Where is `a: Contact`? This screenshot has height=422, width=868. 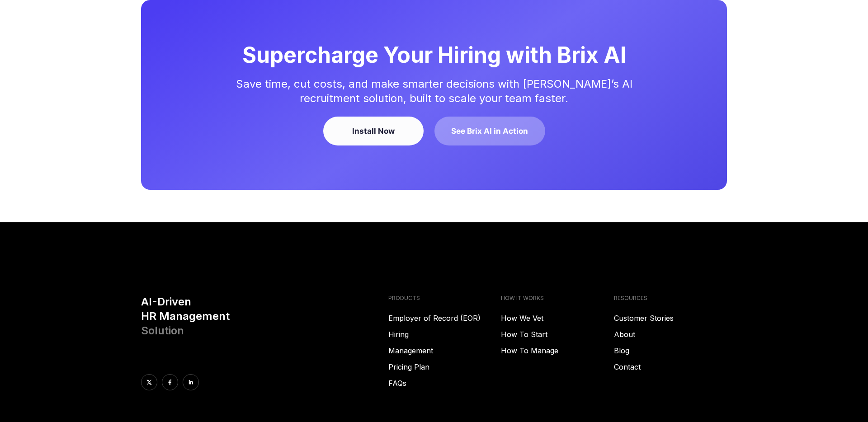
a: Contact is located at coordinates (671, 367).